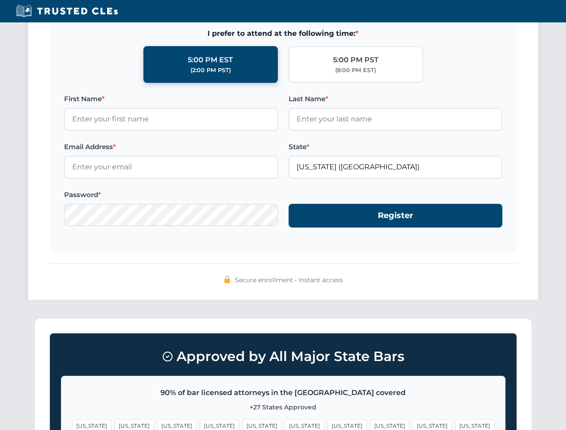 Image resolution: width=566 pixels, height=430 pixels. Describe the element at coordinates (395, 119) in the screenshot. I see `input: Enter your last name` at that location.